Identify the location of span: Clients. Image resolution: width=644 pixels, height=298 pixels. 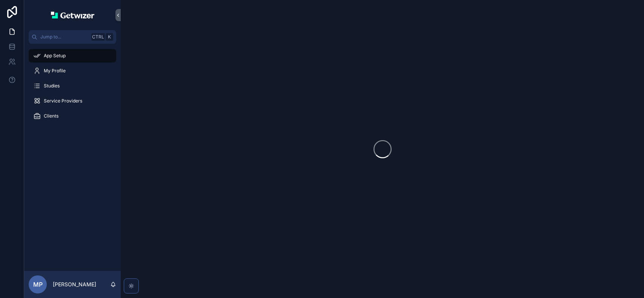
(51, 116).